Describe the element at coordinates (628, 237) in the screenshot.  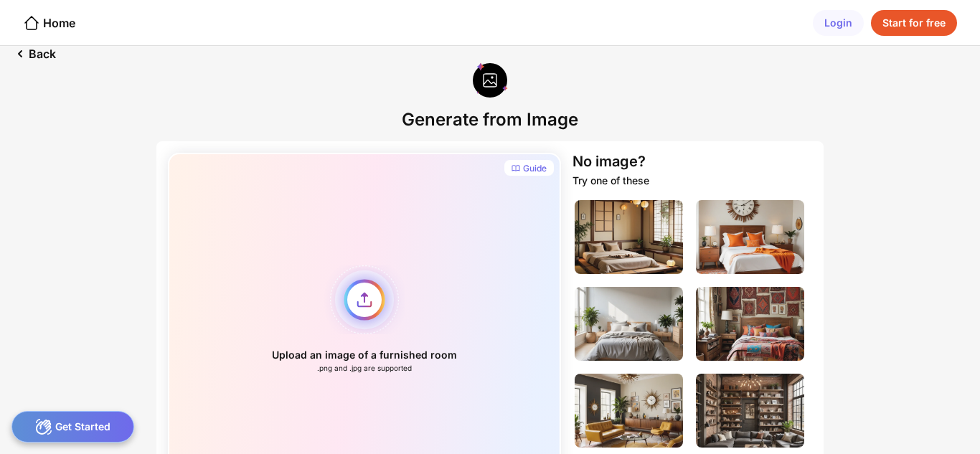
I see `img: bedroomImage1.jpg` at that location.